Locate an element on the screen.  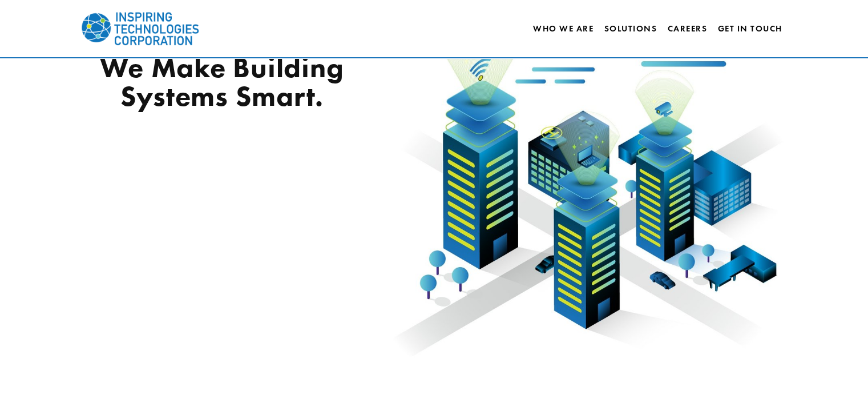
a: Get In Touch is located at coordinates (750, 28).